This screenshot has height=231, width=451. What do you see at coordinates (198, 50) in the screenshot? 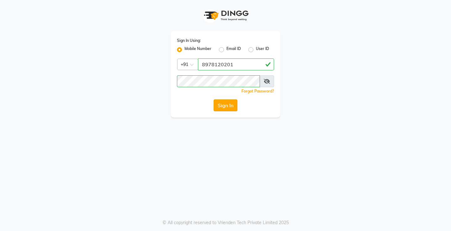
I see `label: Mobile Number` at bounding box center [198, 50].